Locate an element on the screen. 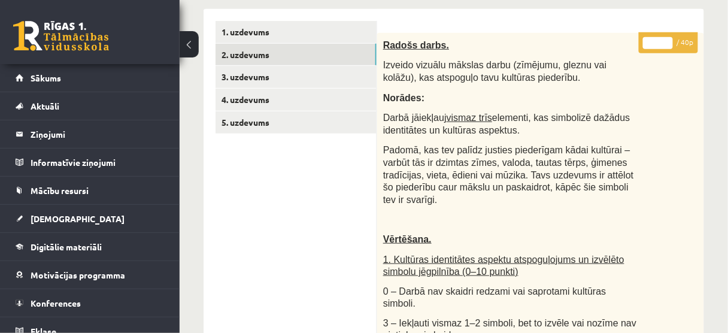 The height and width of the screenshot is (333, 728). a: 5. uzdevums is located at coordinates (296, 122).